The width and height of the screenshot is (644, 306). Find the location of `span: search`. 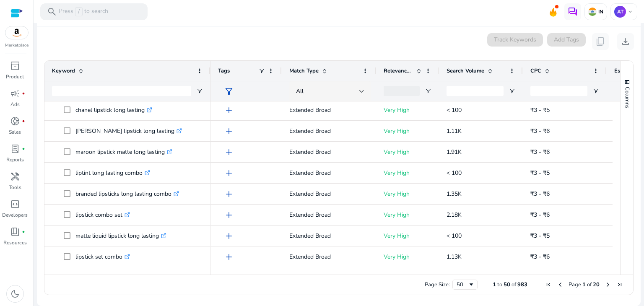

span: search is located at coordinates (52, 12).